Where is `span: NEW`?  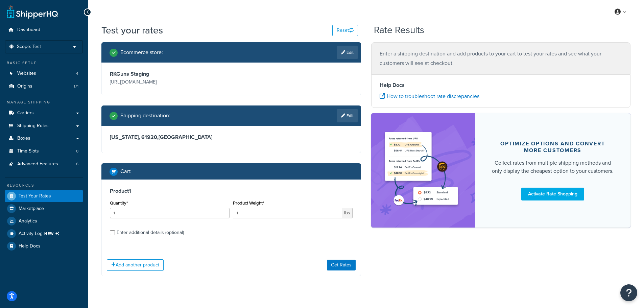
span: NEW is located at coordinates (53, 233).